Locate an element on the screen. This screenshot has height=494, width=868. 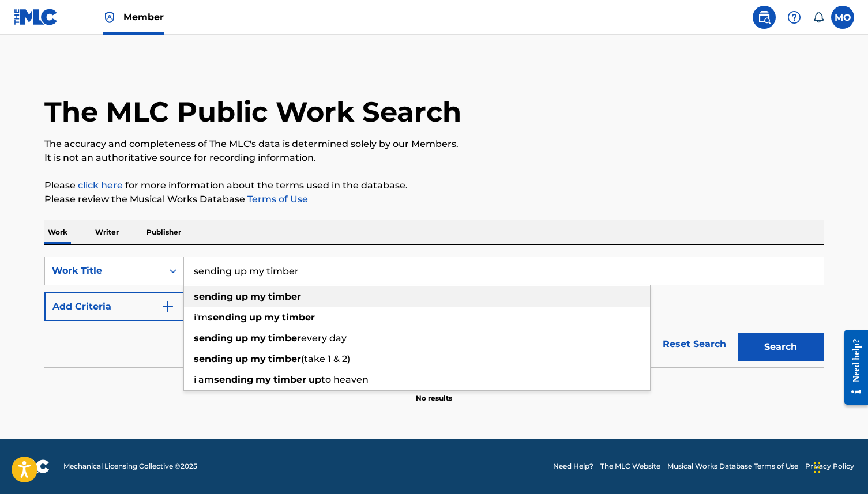
span: to heaven is located at coordinates (345, 380).